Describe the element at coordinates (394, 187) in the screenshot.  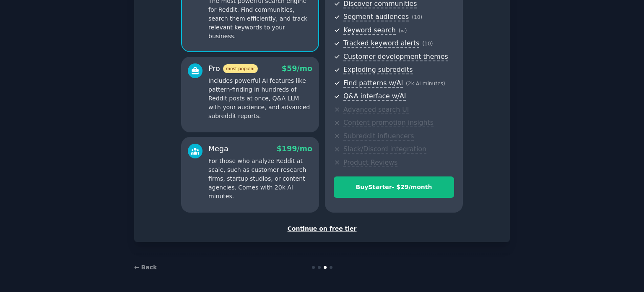
I see `button: BuyStarter- $29/month` at that location.